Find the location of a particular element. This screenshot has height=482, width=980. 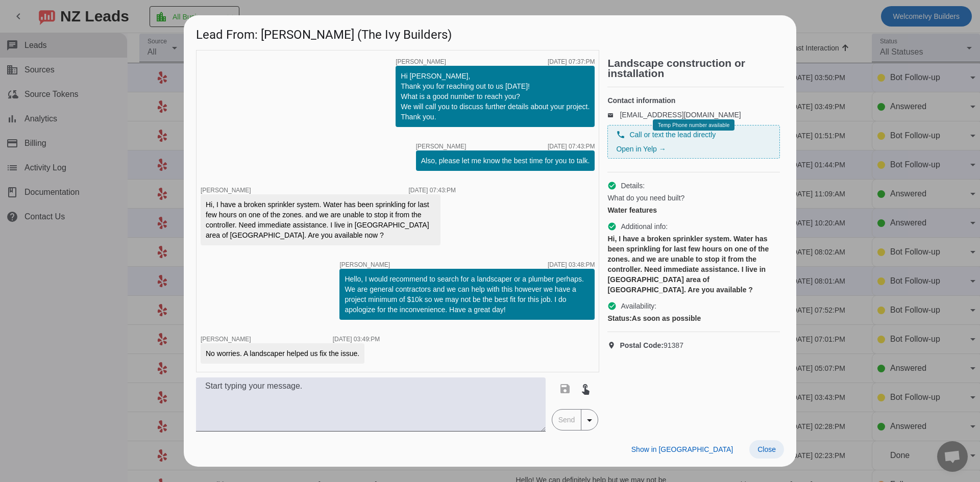

a: Open in Yelp → is located at coordinates (641, 149).